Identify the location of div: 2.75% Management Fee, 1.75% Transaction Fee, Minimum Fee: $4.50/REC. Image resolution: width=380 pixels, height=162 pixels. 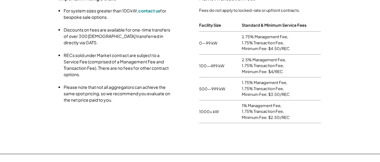
(281, 43).